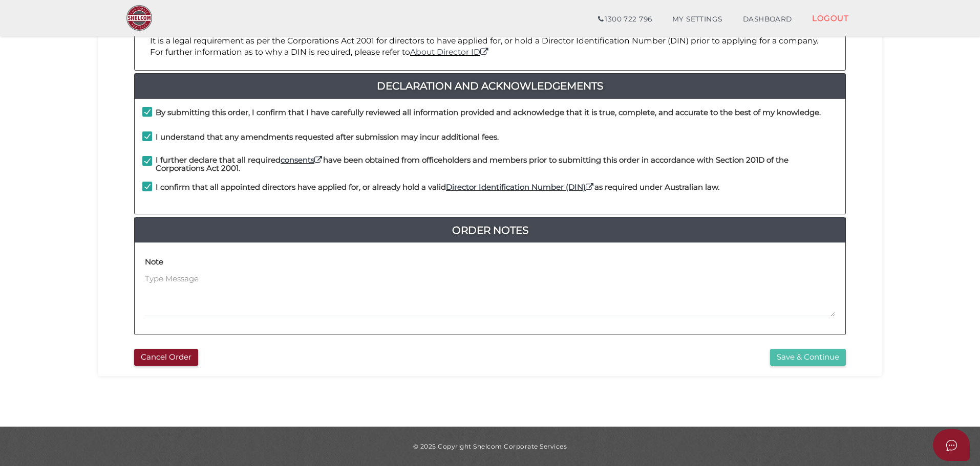  I want to click on h4: I confirm that all appointed directors have applied for, or already hold a valid as required unde..., so click(437, 187).